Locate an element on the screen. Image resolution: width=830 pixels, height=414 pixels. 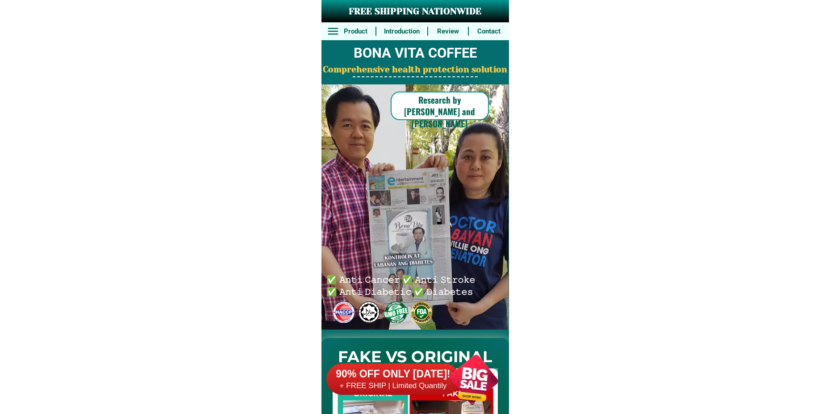
h3: FREE SHIPPING NATIONWIDE is located at coordinates (415, 12).